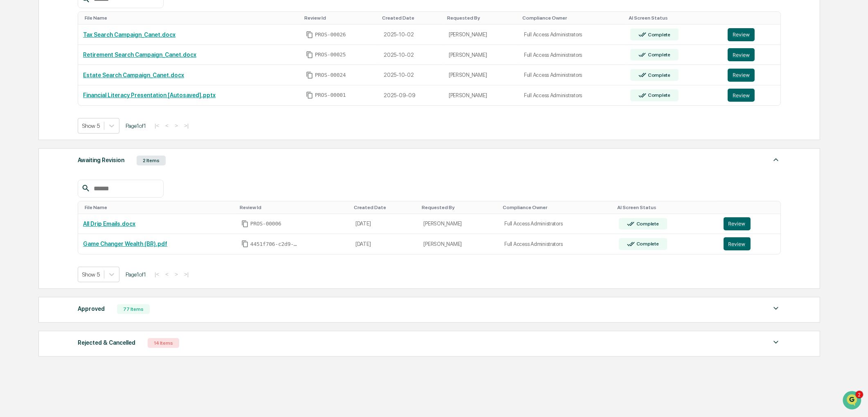 This screenshot has height=417, width=868. I want to click on a: Powered byPylon, so click(78, 183).